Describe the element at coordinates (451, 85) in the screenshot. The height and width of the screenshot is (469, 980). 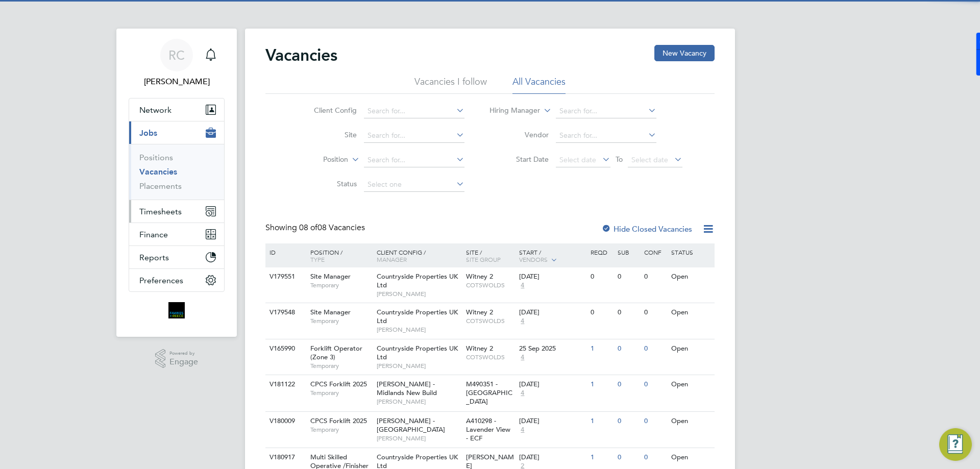
I see `li: Vacancies I follow` at that location.